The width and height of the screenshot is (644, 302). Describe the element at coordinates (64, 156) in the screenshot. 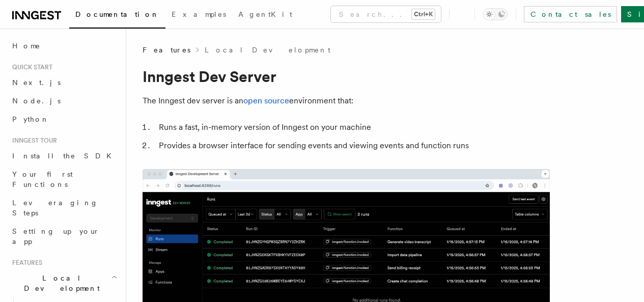

I see `a: Install the SDK` at that location.